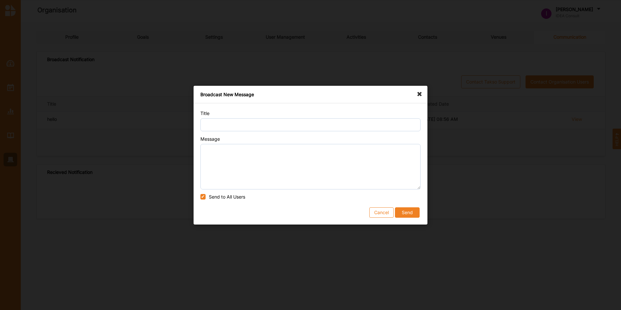 Image resolution: width=621 pixels, height=310 pixels. What do you see at coordinates (227, 196) in the screenshot?
I see `label: Send to All Users` at bounding box center [227, 196].